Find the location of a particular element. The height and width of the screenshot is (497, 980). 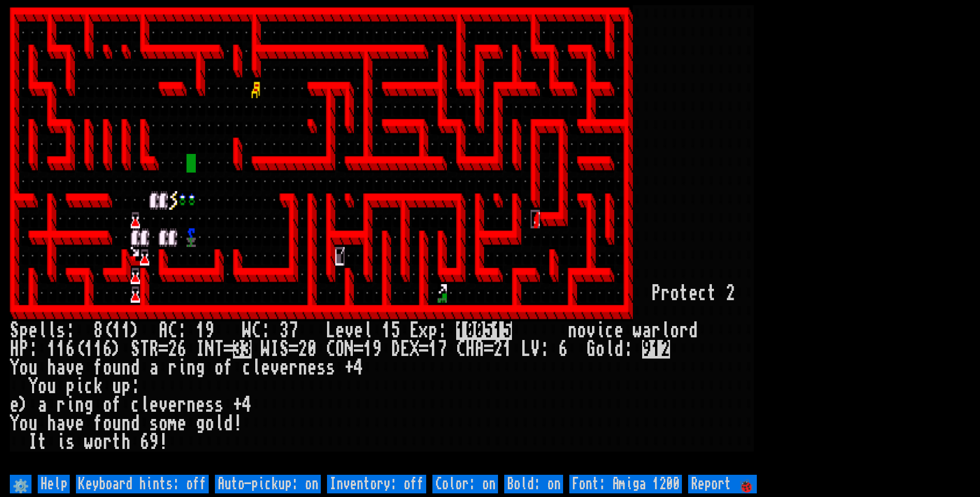

input: Color: on is located at coordinates (465, 484).